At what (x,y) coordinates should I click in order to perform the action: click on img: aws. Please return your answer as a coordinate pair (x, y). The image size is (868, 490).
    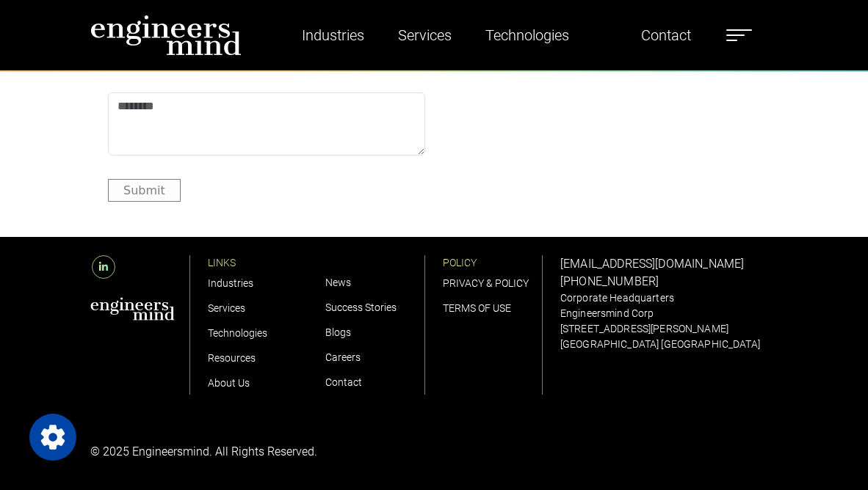
    Looking at the image, I should click on (132, 308).